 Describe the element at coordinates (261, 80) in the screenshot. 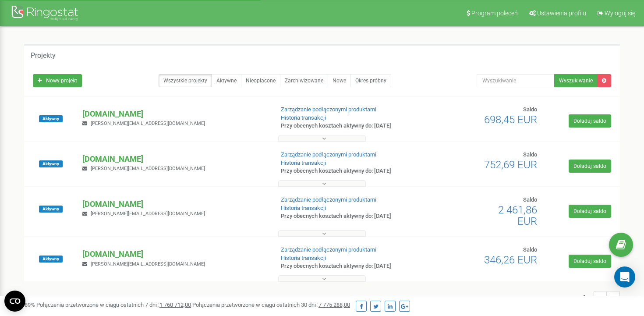

I see `a: Nieopłacone` at that location.